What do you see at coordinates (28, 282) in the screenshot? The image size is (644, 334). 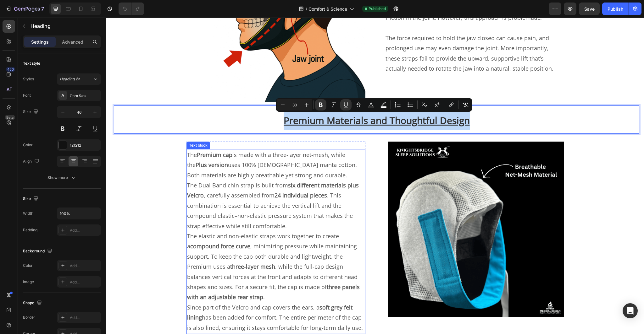 I see `div: Image` at bounding box center [28, 282].